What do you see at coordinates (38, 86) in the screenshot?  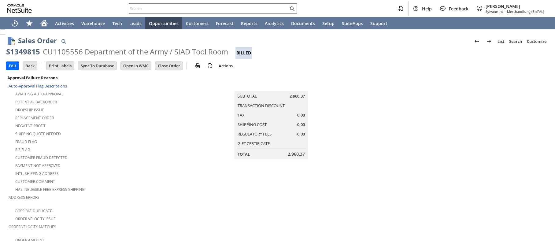 I see `a: Auto-Approval Flag Descriptions` at bounding box center [38, 86].